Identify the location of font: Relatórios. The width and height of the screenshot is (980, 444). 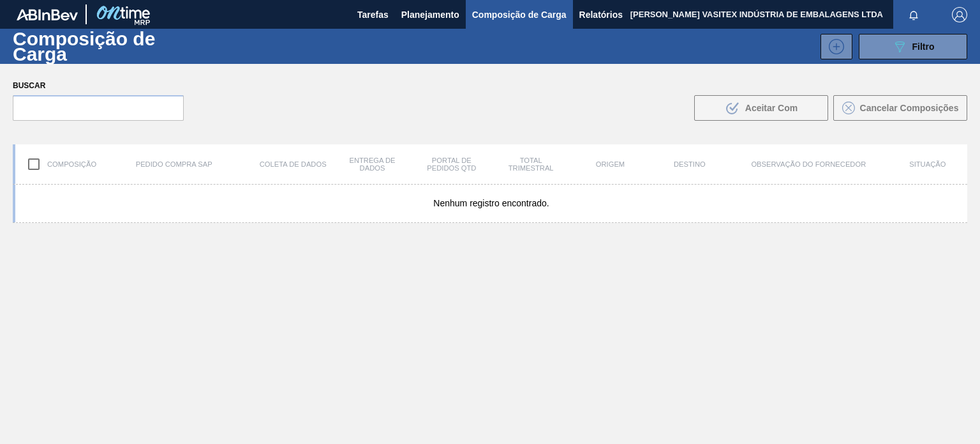
(601, 15).